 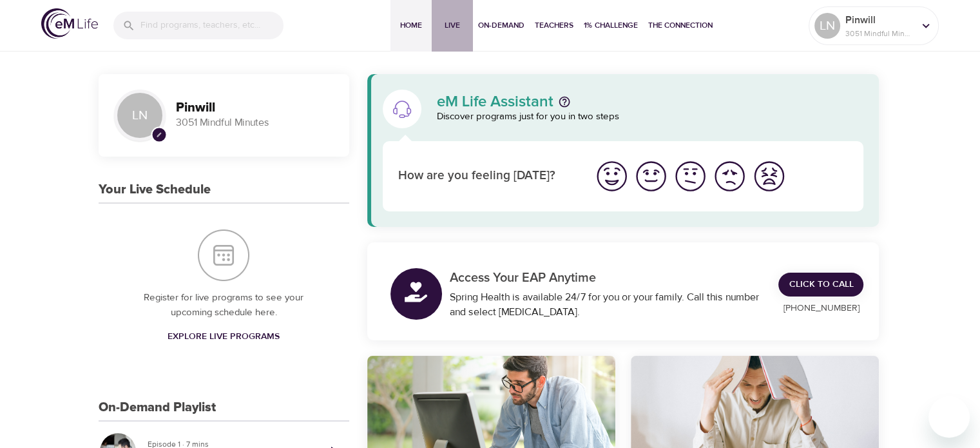 I want to click on img: great, so click(x=611, y=176).